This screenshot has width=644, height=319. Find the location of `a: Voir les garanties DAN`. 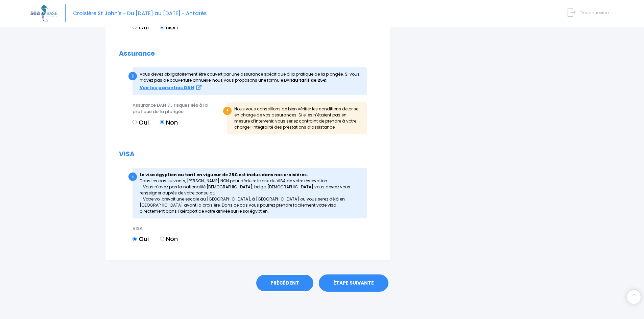

a: Voir les garanties DAN is located at coordinates (170, 88).